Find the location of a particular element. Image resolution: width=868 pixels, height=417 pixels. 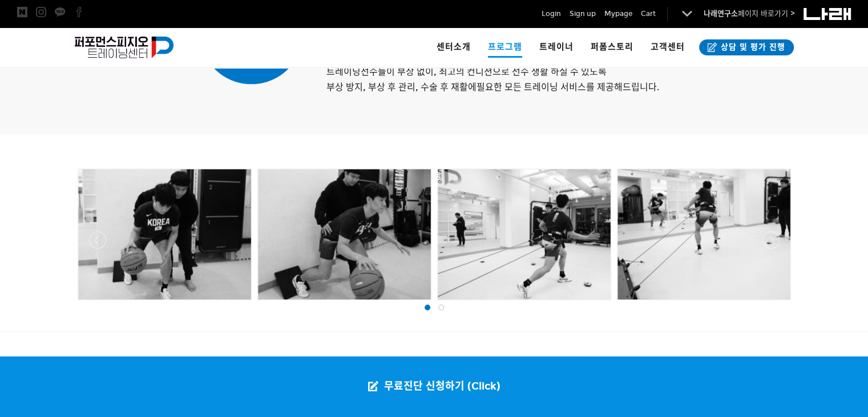

span: 필요한 모든 트레이닝 서비스를 제공해드립니다. is located at coordinates (492, 87).